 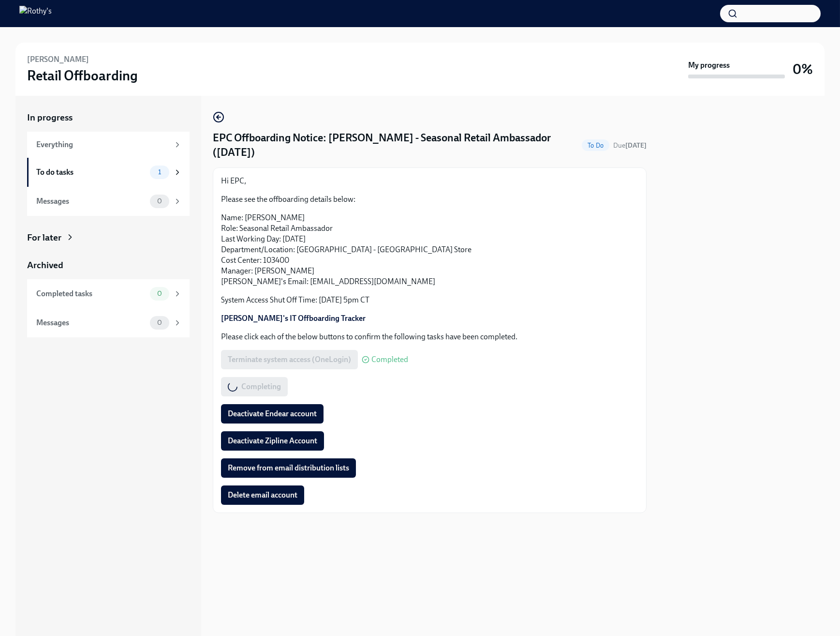 I want to click on span: Delete email account, so click(x=263, y=495).